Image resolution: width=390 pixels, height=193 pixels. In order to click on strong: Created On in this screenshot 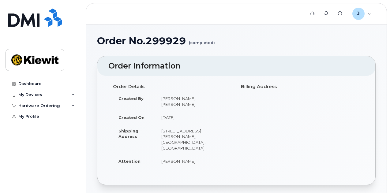, I will do `click(131, 118)`.